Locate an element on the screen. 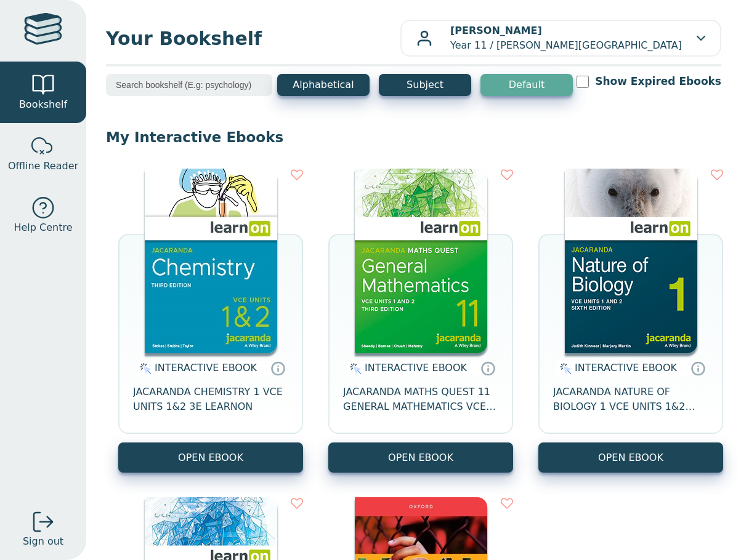 The image size is (741, 560). span: JACARANDA CHEMISTRY 1 VCE UNITS 1&2 3E LEARNON is located at coordinates (211, 399).